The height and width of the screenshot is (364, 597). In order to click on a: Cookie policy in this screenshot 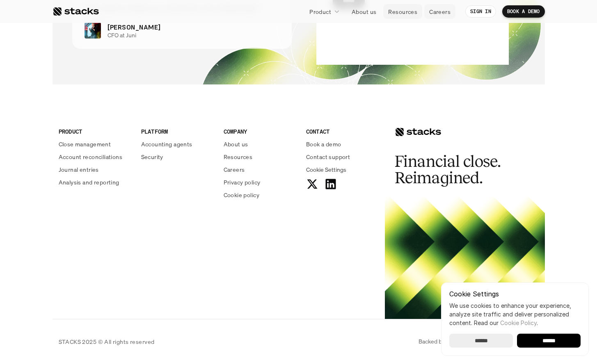, I will do `click(260, 194)`.